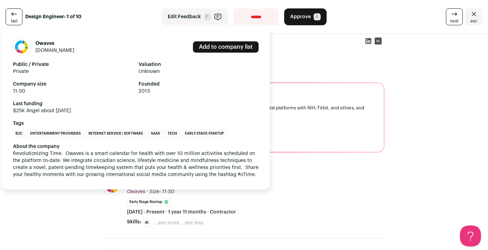 The width and height of the screenshot is (488, 250). What do you see at coordinates (116, 134) in the screenshot?
I see `li: Internet Service | Software` at bounding box center [116, 134].